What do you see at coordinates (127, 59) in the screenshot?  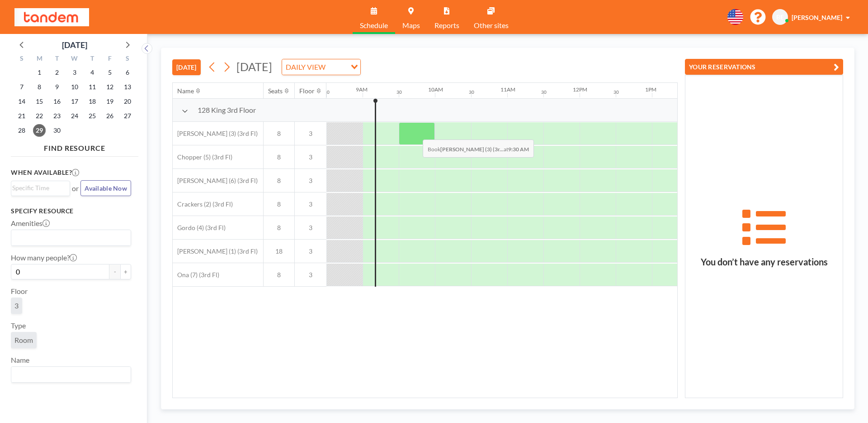 I see `div: S` at bounding box center [127, 59].